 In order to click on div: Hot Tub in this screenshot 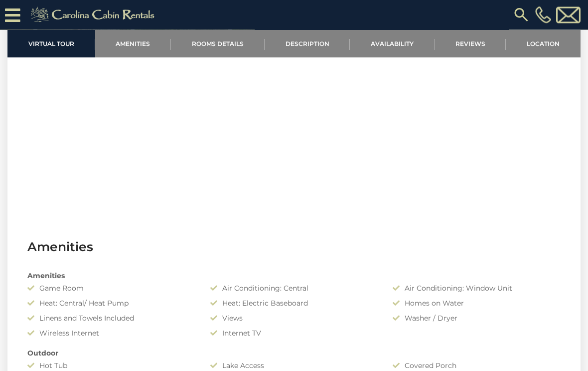, I will do `click(111, 366)`.